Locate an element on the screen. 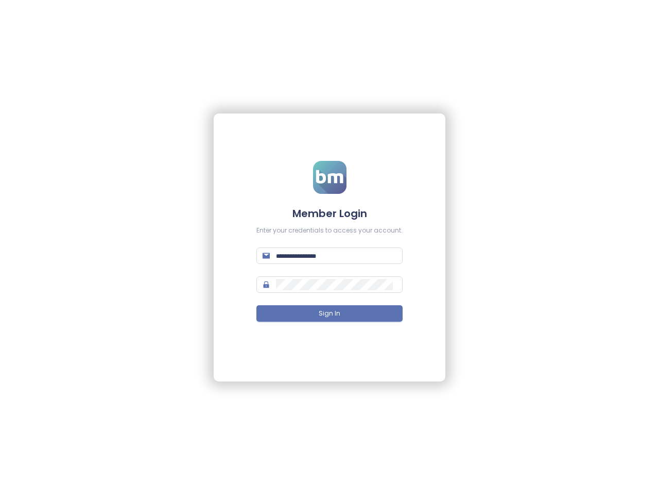 Image resolution: width=659 pixels, height=495 pixels. img: logo is located at coordinates (330, 177).